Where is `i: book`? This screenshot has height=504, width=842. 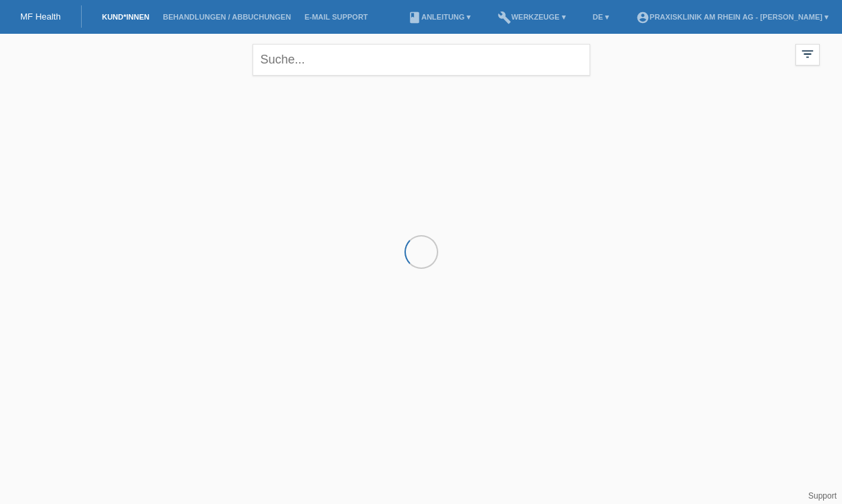 i: book is located at coordinates (415, 17).